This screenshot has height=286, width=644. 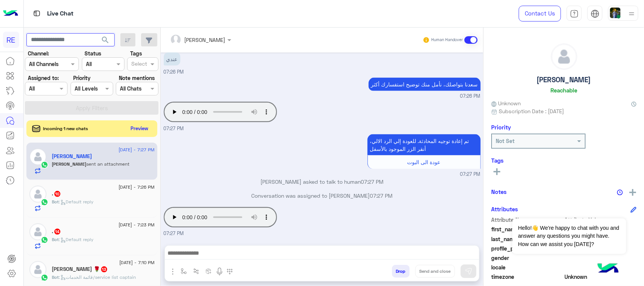 What do you see at coordinates (569, 237) in the screenshot?
I see `span: Hello!👋 We're happy to chat with you and answer any questions you might have. How can we assist y...` at bounding box center [569, 237].